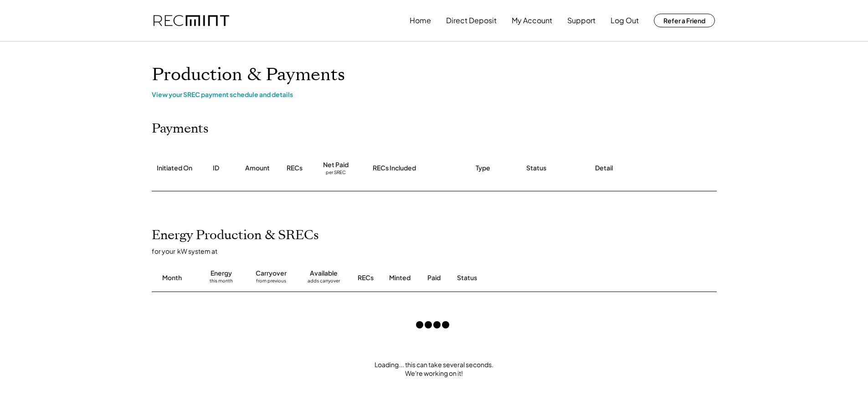 The image size is (868, 415). I want to click on div: this month, so click(221, 283).